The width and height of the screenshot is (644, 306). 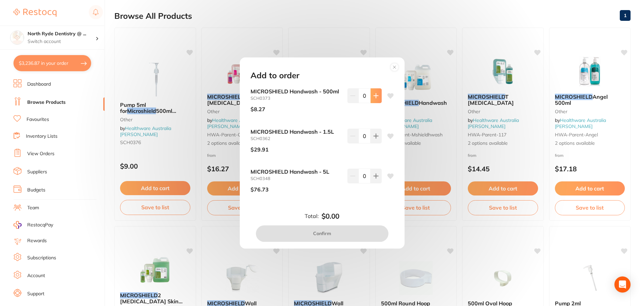 What do you see at coordinates (330, 216) in the screenshot?
I see `b: $0.00` at bounding box center [330, 216].